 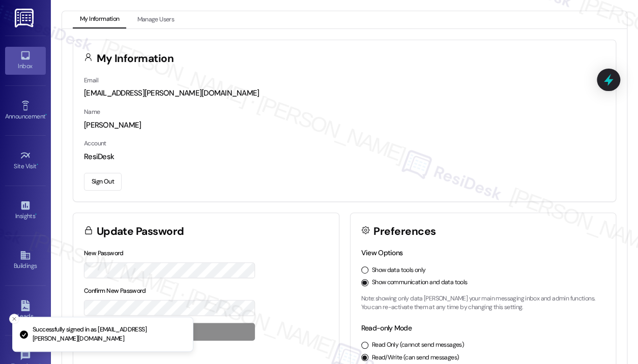 I want to click on label: Confirm New Password, so click(x=115, y=291).